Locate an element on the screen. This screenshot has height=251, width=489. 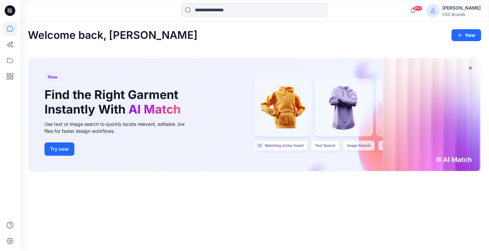
span: 99+ is located at coordinates (418, 8).